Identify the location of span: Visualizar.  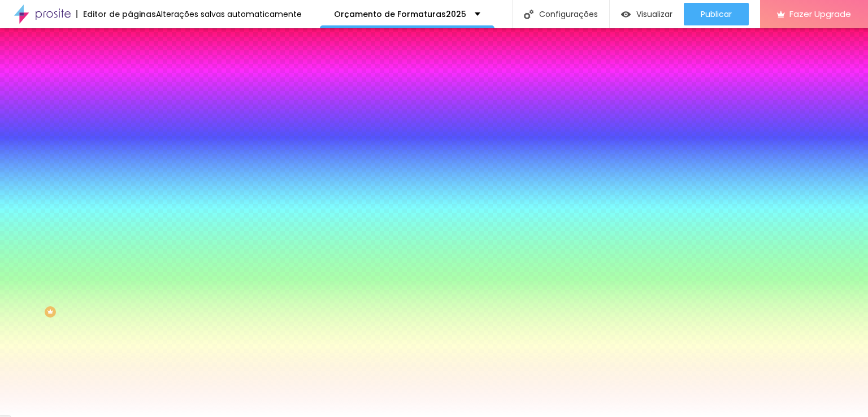
(655, 14).